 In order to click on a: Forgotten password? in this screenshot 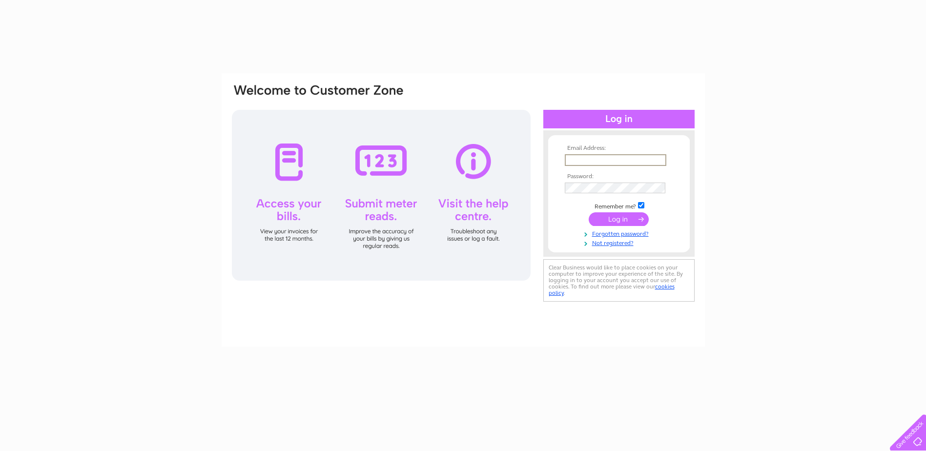, I will do `click(620, 233)`.